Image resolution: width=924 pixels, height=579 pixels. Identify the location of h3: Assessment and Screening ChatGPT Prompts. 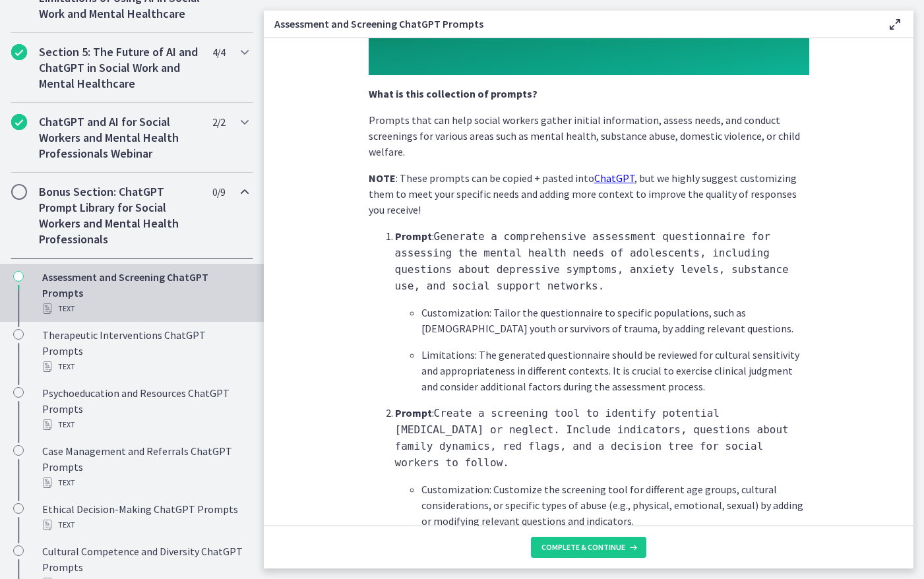
(570, 23).